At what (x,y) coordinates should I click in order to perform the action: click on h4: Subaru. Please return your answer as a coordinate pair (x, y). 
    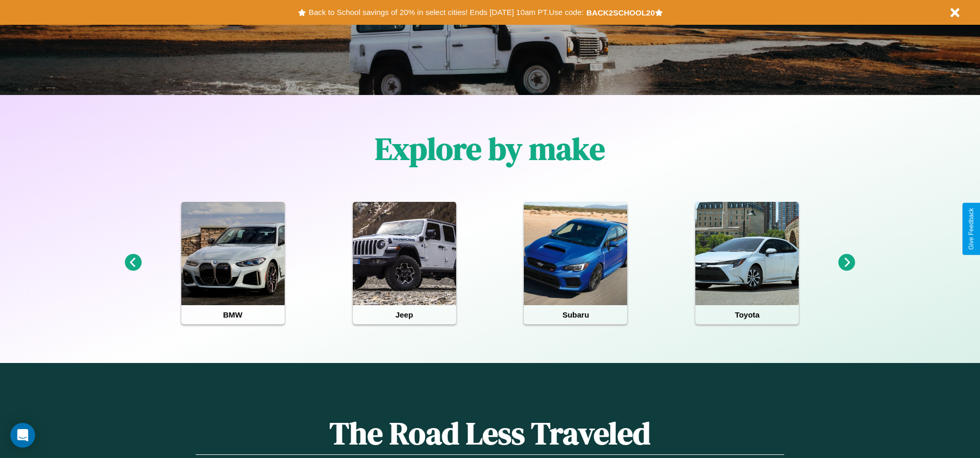
    Looking at the image, I should click on (576, 315).